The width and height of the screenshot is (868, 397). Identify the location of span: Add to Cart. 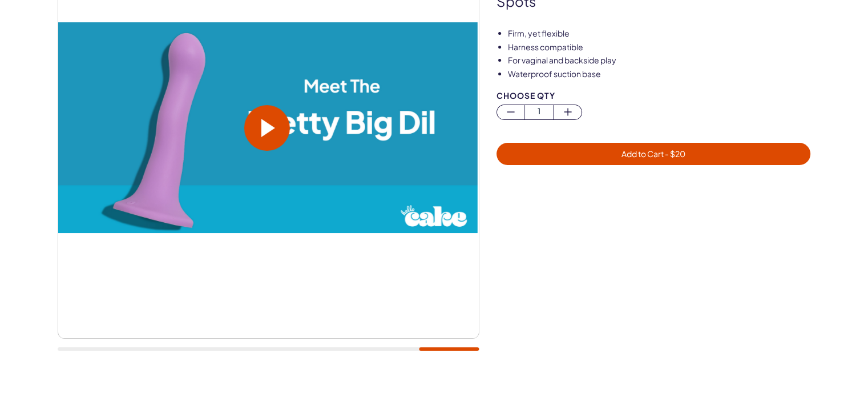
(653, 154).